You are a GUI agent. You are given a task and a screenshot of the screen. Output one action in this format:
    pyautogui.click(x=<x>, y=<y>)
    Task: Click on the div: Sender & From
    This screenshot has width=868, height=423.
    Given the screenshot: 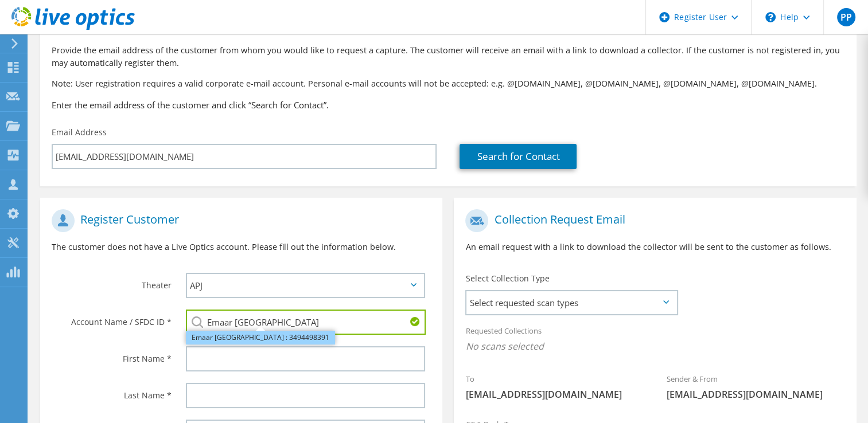 What is the action you would take?
    pyautogui.click(x=756, y=387)
    